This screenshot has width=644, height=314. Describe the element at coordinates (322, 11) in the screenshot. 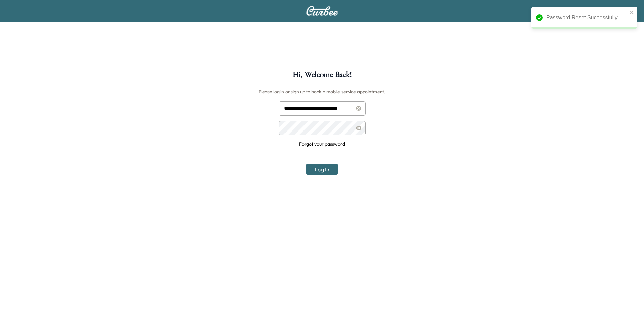

I see `img: Curbee Logo` at that location.